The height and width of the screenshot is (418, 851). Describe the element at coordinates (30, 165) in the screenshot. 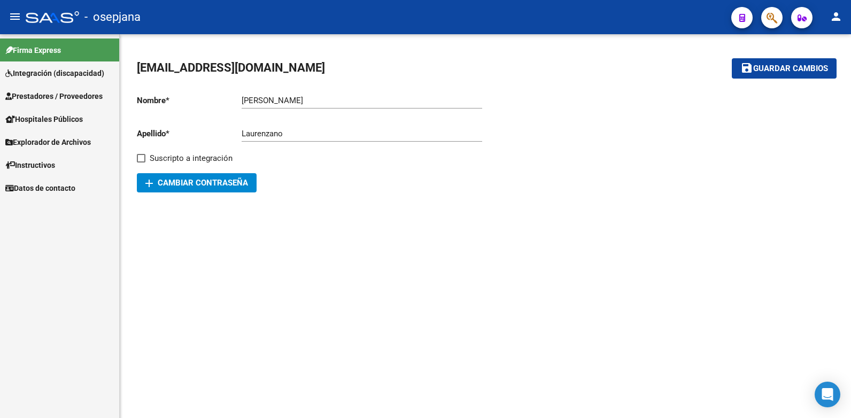

I see `span: Instructivos` at that location.